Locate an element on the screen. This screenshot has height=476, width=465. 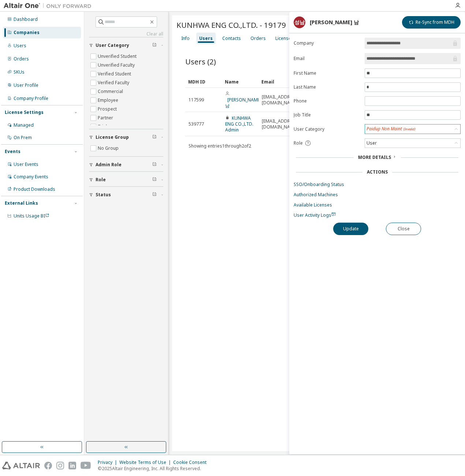
label: User Category is located at coordinates (327, 130).